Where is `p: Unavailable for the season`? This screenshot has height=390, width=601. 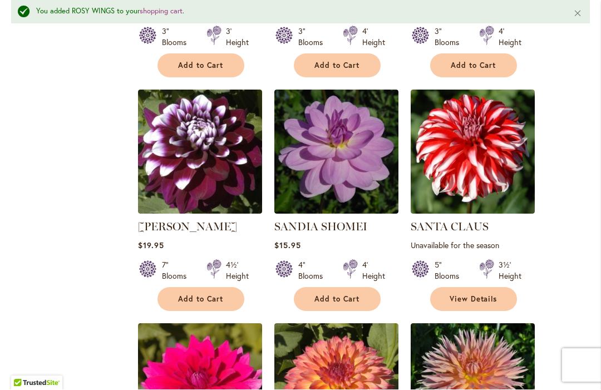
p: Unavailable for the season is located at coordinates (472, 245).